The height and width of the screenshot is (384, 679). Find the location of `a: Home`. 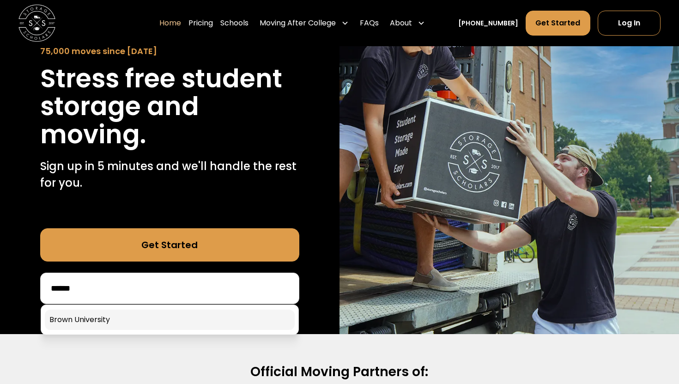

a: Home is located at coordinates (170, 23).